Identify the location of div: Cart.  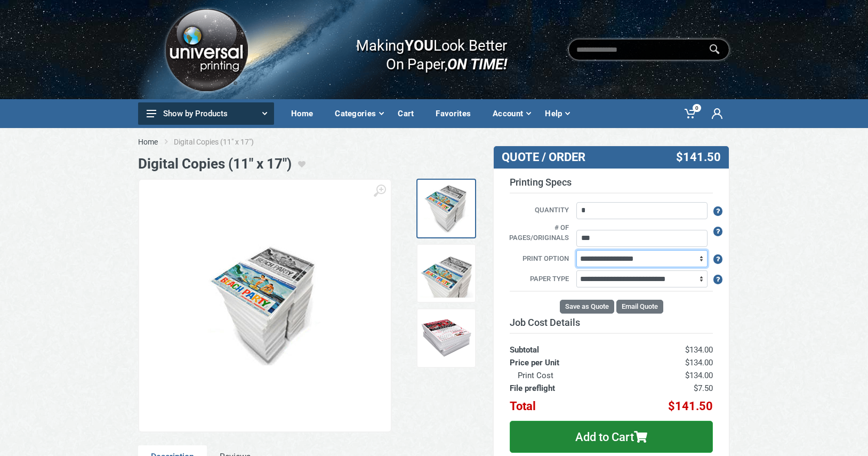
(409, 114).